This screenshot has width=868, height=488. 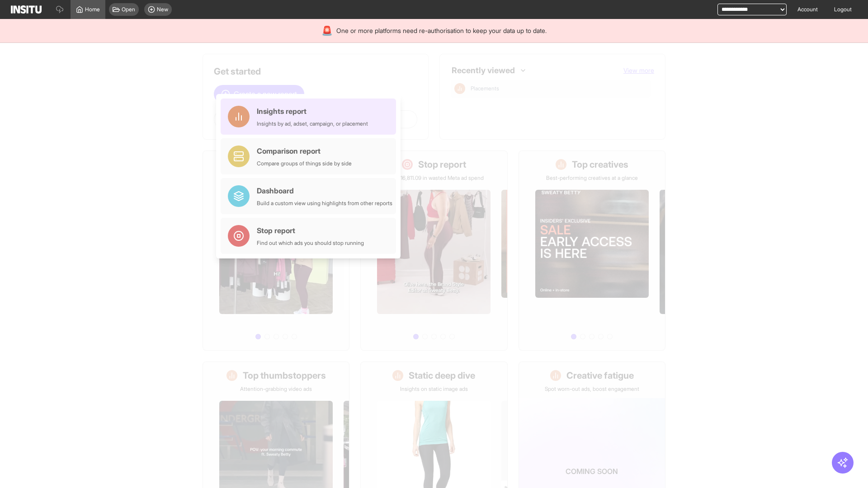 What do you see at coordinates (441, 31) in the screenshot?
I see `span: One or more platforms need re-authorisation to keep your data up to date.` at bounding box center [441, 31].